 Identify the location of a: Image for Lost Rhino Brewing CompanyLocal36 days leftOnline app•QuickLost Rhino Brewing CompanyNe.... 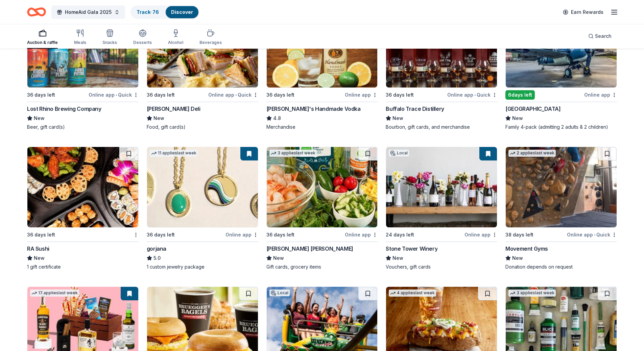
(82, 69).